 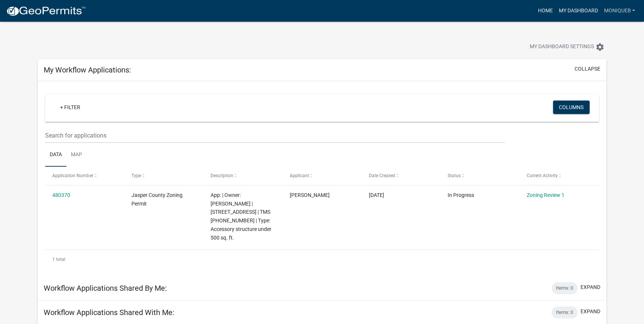 I want to click on span: My Dashboard Settings, so click(x=562, y=47).